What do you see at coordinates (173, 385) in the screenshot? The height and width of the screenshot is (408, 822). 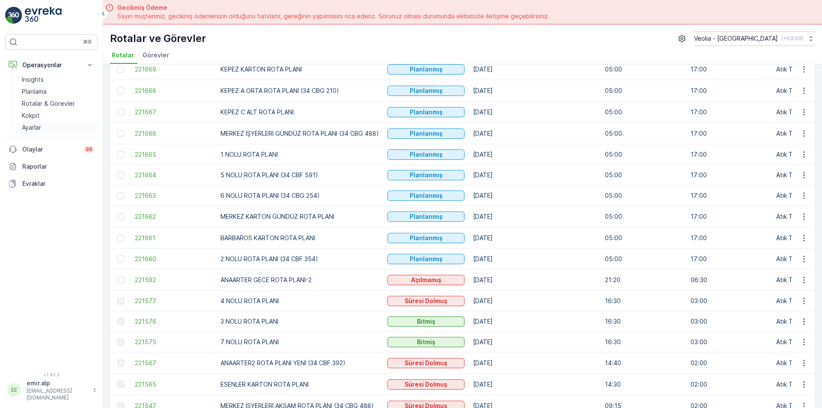 I see `span: 221565` at bounding box center [173, 385].